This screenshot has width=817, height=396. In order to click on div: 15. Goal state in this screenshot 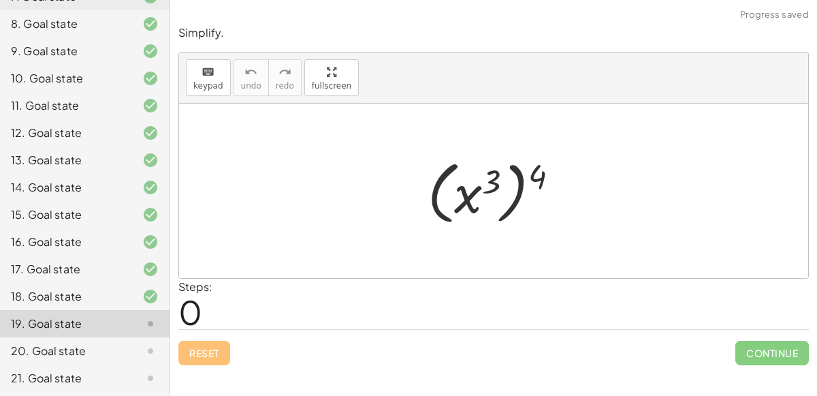, I will do `click(65, 215)`.